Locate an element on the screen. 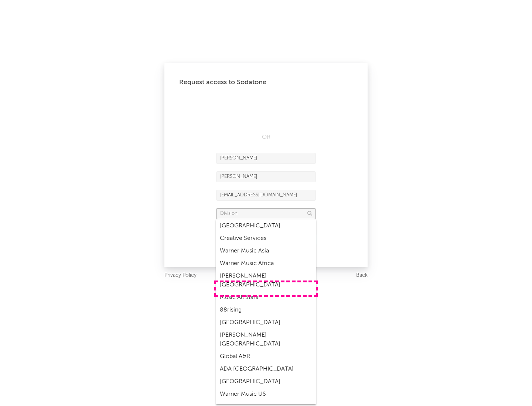  div: 88rising is located at coordinates (266, 310).